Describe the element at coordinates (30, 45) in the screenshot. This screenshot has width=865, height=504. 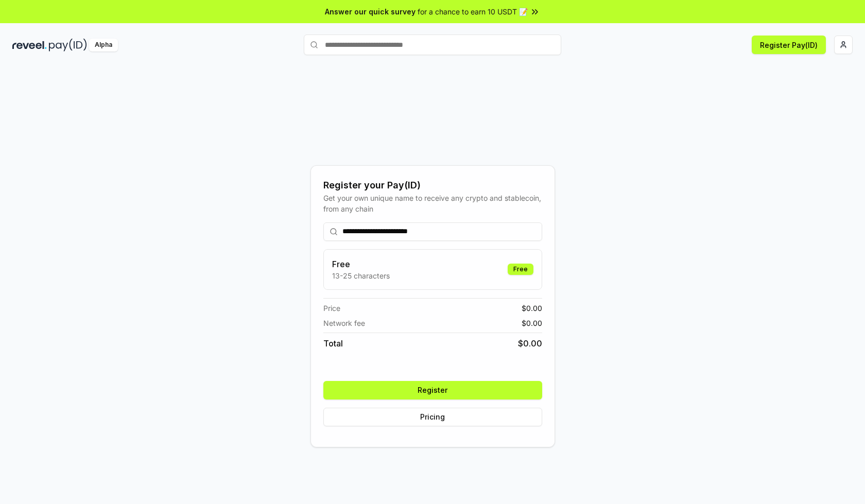
I see `img: reveel_dark` at that location.